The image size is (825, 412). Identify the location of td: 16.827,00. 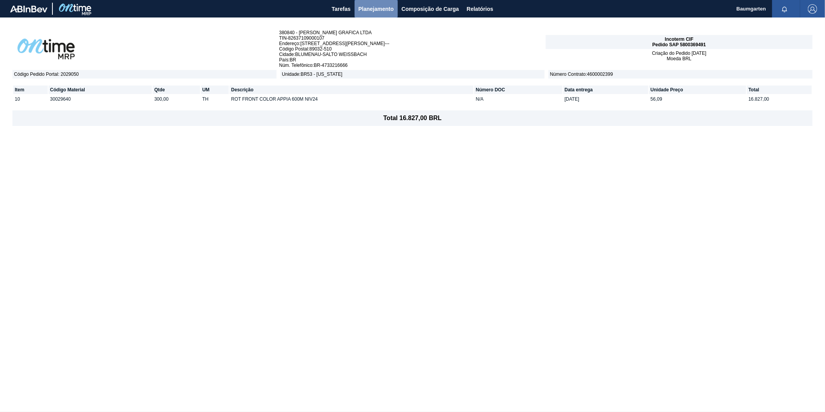
(779, 99).